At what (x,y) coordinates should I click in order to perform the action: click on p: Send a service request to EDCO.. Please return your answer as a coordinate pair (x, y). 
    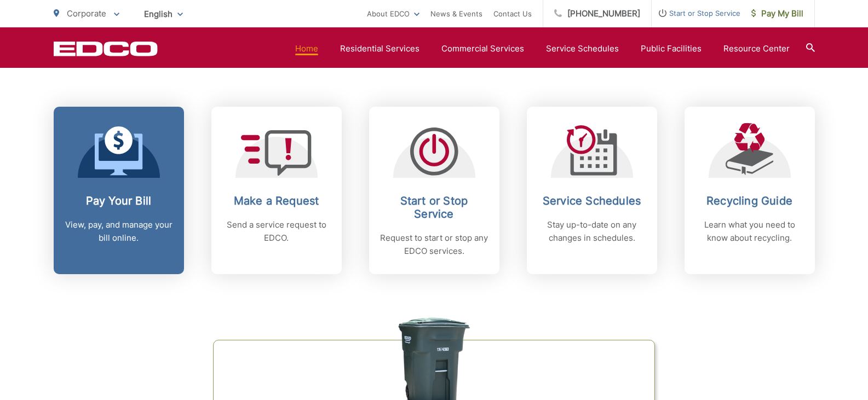
    Looking at the image, I should click on (277, 231).